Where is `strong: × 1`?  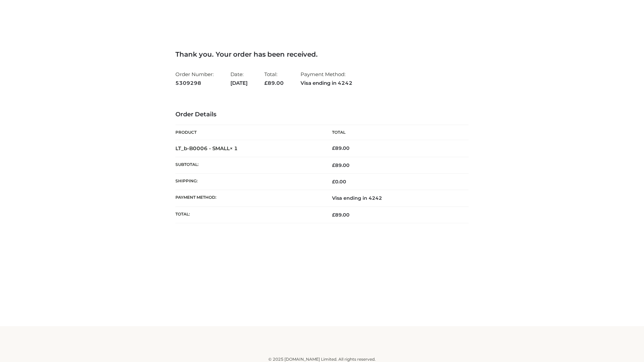 strong: × 1 is located at coordinates (234, 148).